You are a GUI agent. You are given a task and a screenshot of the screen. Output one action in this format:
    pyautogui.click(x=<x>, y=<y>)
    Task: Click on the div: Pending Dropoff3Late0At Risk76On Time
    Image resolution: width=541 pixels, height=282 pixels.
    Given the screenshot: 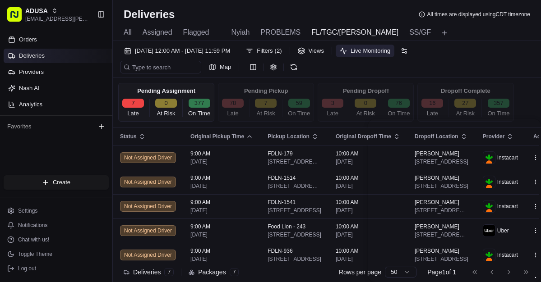 What is the action you would take?
    pyautogui.click(x=365, y=102)
    